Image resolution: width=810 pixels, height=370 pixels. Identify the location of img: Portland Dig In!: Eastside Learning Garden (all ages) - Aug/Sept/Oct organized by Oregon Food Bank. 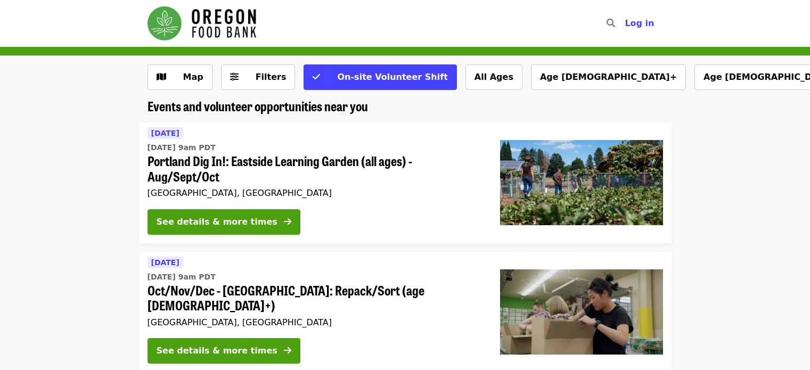
(581, 183).